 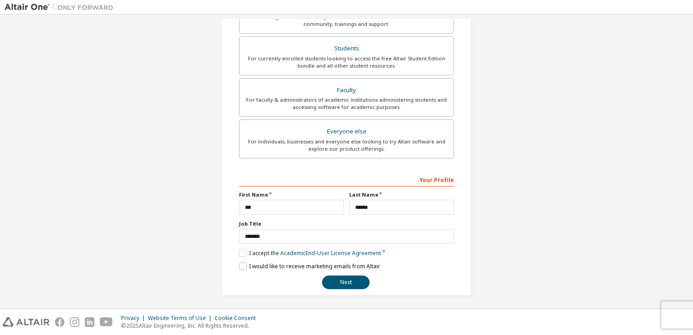 What do you see at coordinates (238, 318) in the screenshot?
I see `div: Cookie Consent` at bounding box center [238, 318].